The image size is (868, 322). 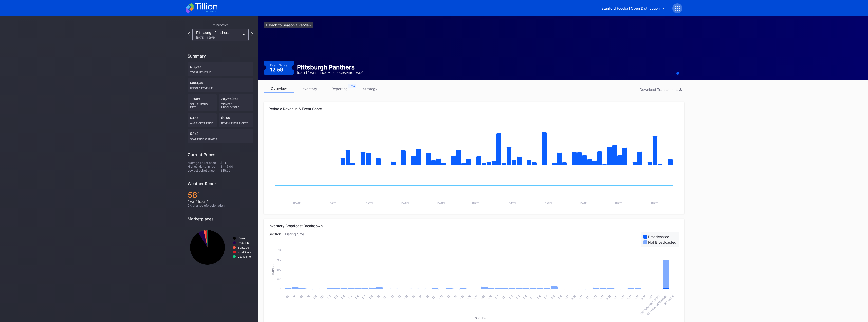 What do you see at coordinates (278, 70) in the screenshot?
I see `div: 12.59` at bounding box center [278, 70].